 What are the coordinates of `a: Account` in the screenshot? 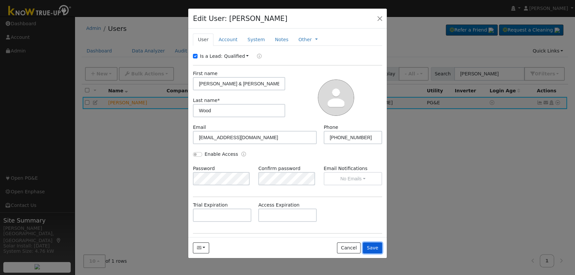 It's located at (228, 40).